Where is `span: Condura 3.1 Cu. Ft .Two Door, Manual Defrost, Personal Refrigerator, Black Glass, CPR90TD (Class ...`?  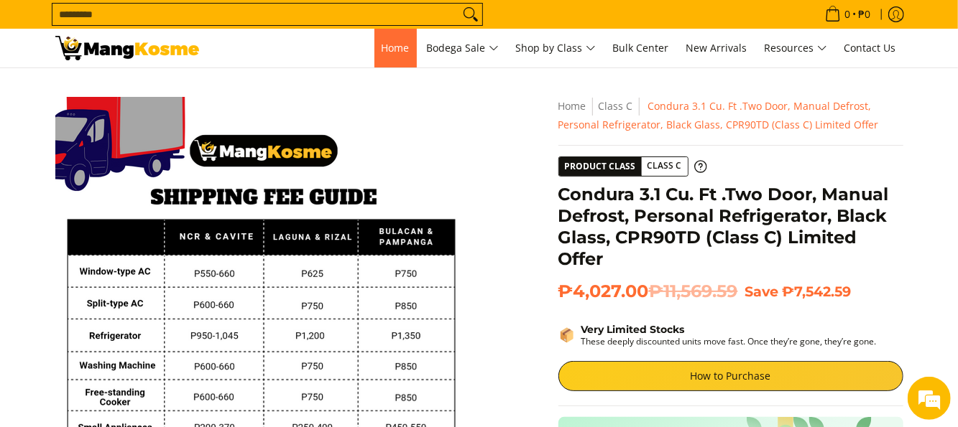 span: Condura 3.1 Cu. Ft .Two Door, Manual Defrost, Personal Refrigerator, Black Glass, CPR90TD (Class ... is located at coordinates (718, 115).